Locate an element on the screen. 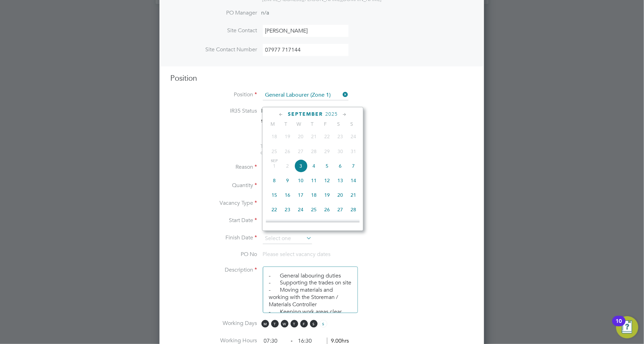  span: The status determination for this position can be updated after creating the vacancy is located at coordinates (308, 149).